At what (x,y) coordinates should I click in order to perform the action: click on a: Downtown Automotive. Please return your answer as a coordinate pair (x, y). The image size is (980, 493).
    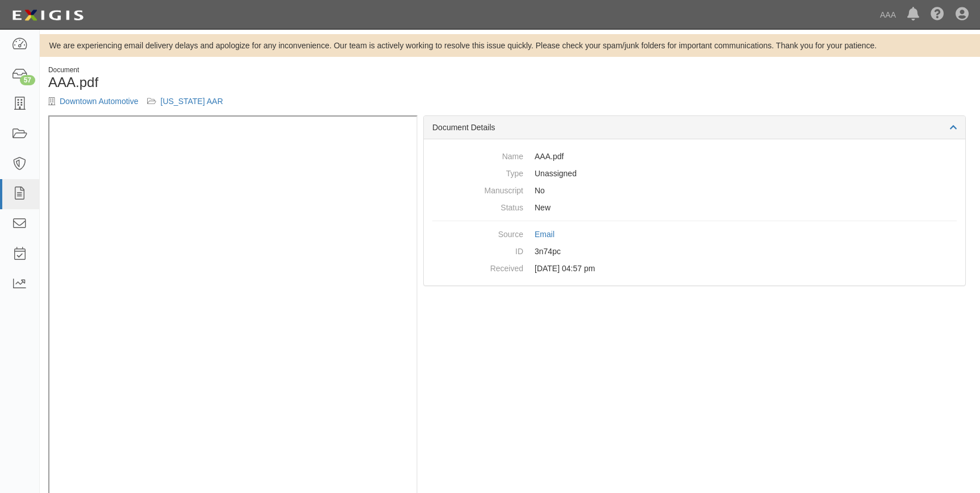
    Looking at the image, I should click on (99, 102).